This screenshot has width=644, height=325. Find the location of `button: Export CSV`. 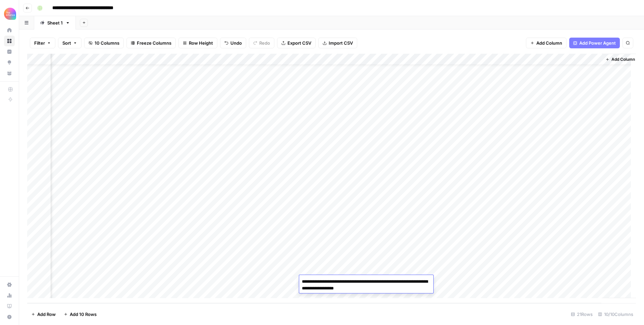

button: Export CSV is located at coordinates (296, 43).